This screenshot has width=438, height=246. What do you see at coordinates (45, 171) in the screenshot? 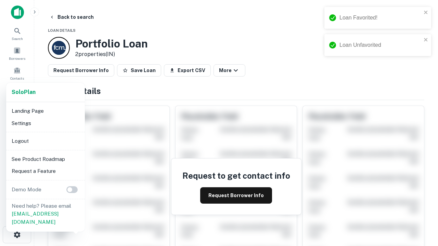
I see `li: Request a Feature` at bounding box center [45, 171].